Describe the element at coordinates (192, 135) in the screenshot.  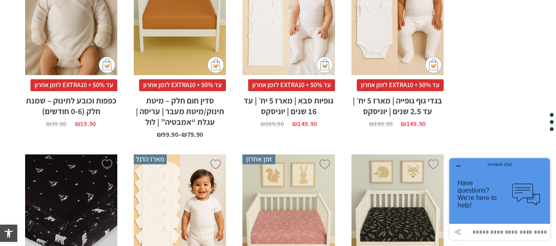
I see `bdi: 79.90` at that location.